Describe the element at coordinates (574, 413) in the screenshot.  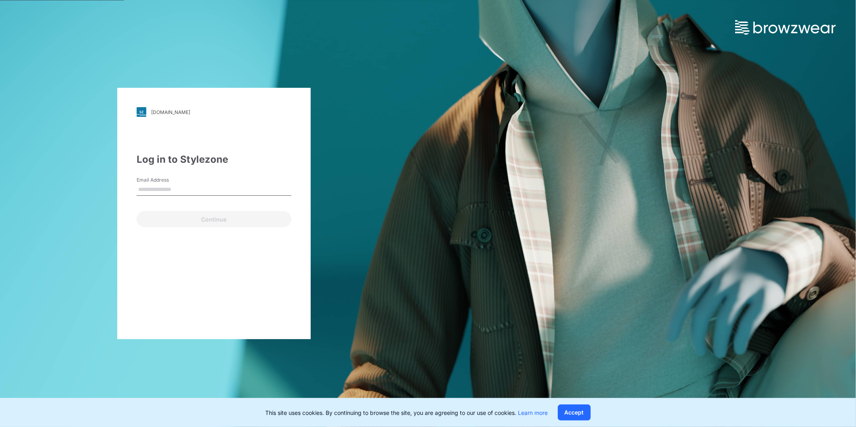
I see `button: Accept` at that location.